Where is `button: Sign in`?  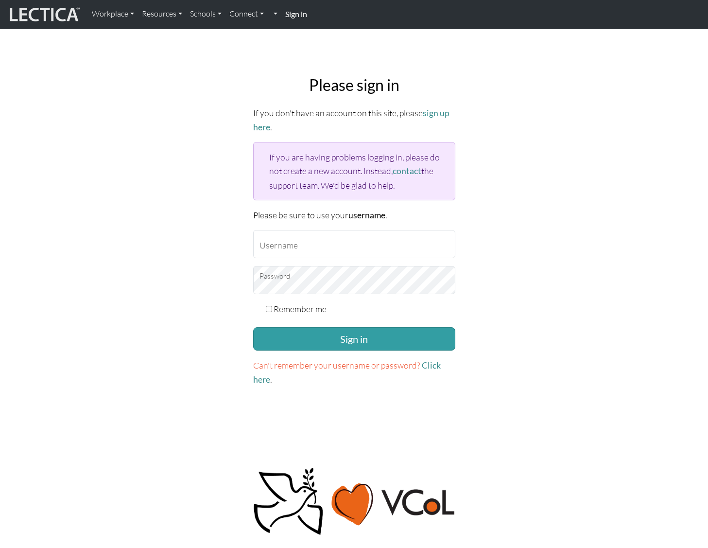
button: Sign in is located at coordinates (354, 339).